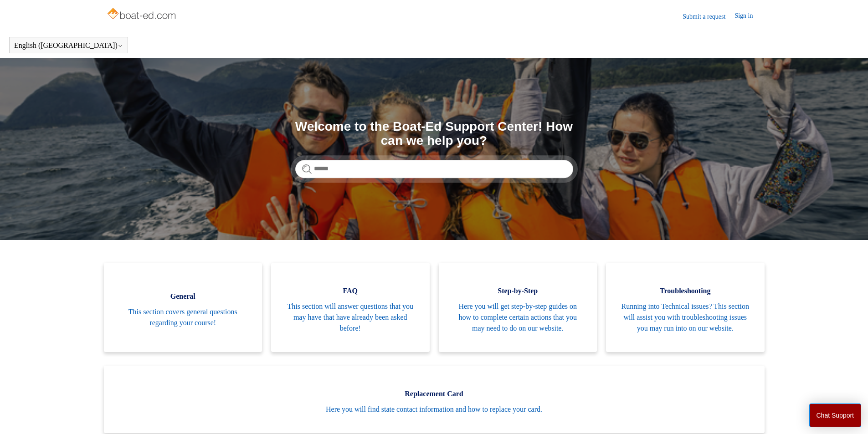 Image resolution: width=868 pixels, height=434 pixels. Describe the element at coordinates (518, 318) in the screenshot. I see `span: Here you will get step-by-step guides on how to complete certain actions that you may need to do ...` at that location.